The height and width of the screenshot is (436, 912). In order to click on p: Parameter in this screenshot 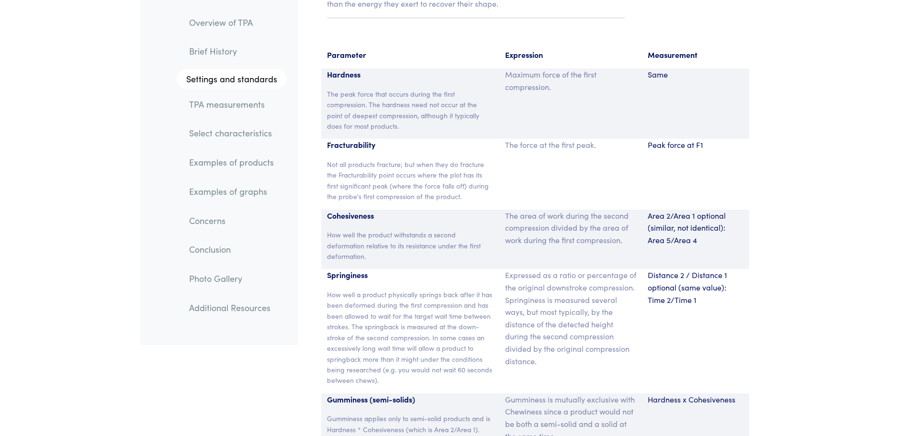, I will do `click(410, 55)`.